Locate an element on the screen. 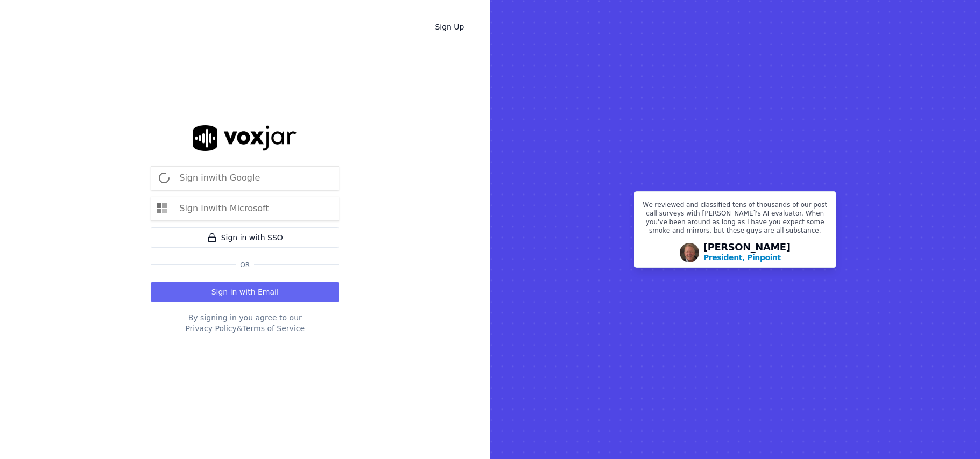  a: Sign Up is located at coordinates (450, 27).